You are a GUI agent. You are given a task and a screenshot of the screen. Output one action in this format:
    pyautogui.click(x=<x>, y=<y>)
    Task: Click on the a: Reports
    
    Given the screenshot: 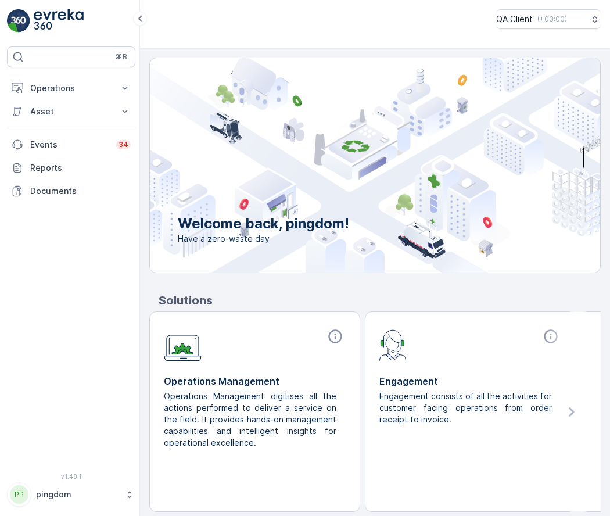 What is the action you would take?
    pyautogui.click(x=71, y=168)
    